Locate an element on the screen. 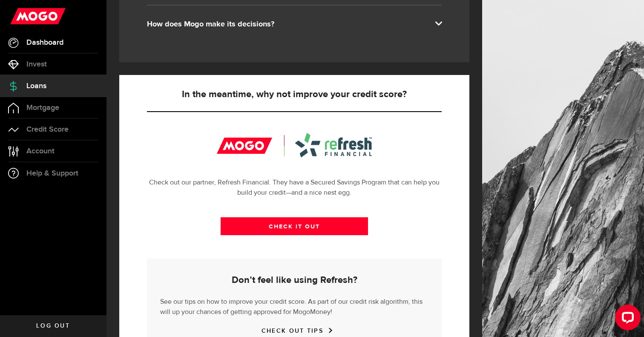 Image resolution: width=644 pixels, height=337 pixels. a: CHECK IT OUT is located at coordinates (294, 226).